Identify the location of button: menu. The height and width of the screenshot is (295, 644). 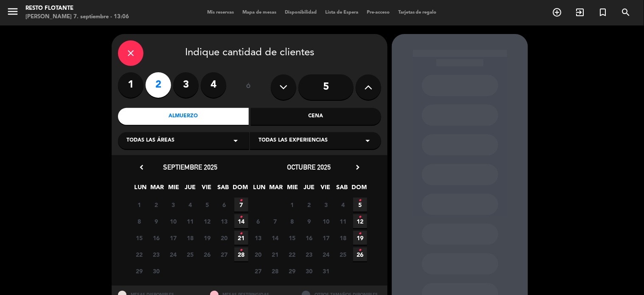
(13, 13).